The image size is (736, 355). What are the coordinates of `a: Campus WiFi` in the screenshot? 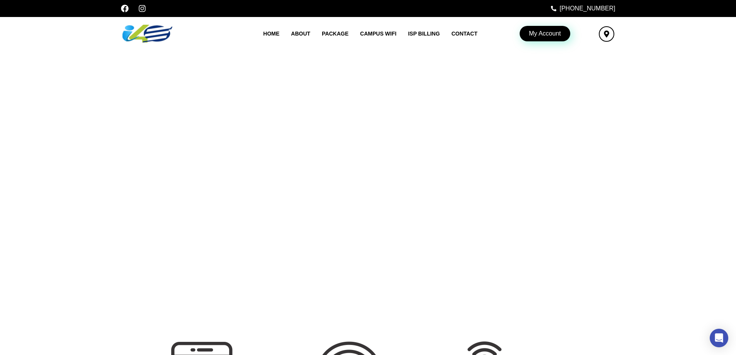 It's located at (378, 34).